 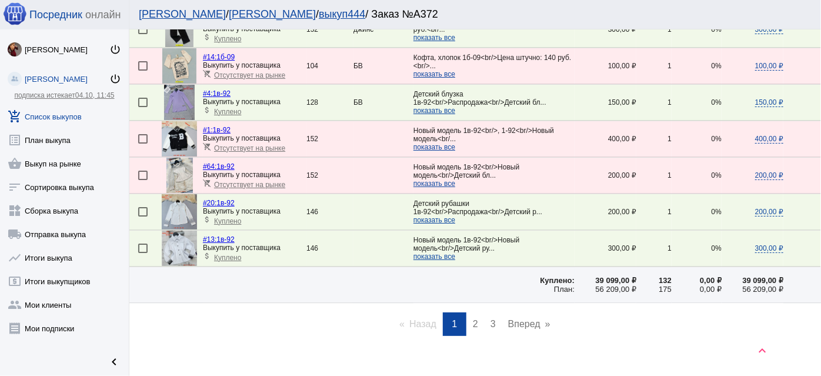 I want to click on img: Pf60OyLzdVv0PU28YbUU1ZXFaYac_R4IXOi16rp1jWzTTYJmG8E9Db3OMiKz2DQrfA8138y0w0Rx8ui0MB3M1Brf.jpg, so click(x=179, y=139).